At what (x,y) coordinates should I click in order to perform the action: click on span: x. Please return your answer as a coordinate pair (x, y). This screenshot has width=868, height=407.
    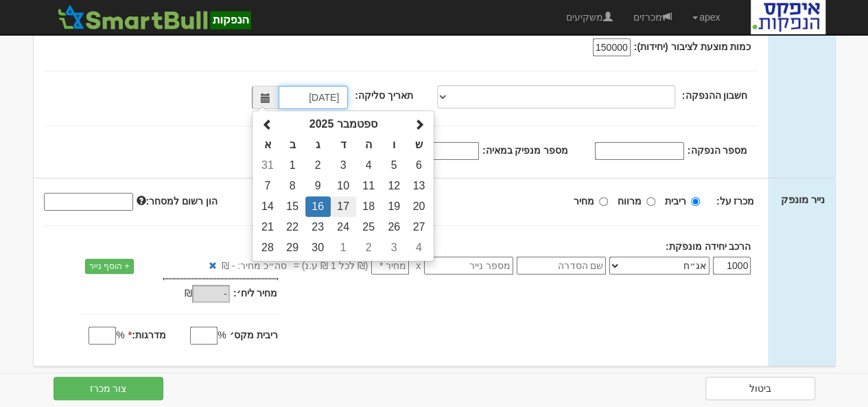
    Looking at the image, I should click on (418, 266).